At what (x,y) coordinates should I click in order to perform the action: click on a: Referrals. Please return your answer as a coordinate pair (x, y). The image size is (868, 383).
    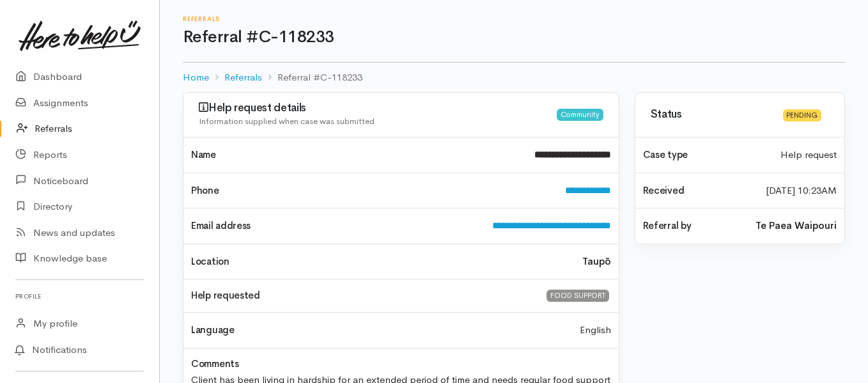
    Looking at the image, I should click on (243, 77).